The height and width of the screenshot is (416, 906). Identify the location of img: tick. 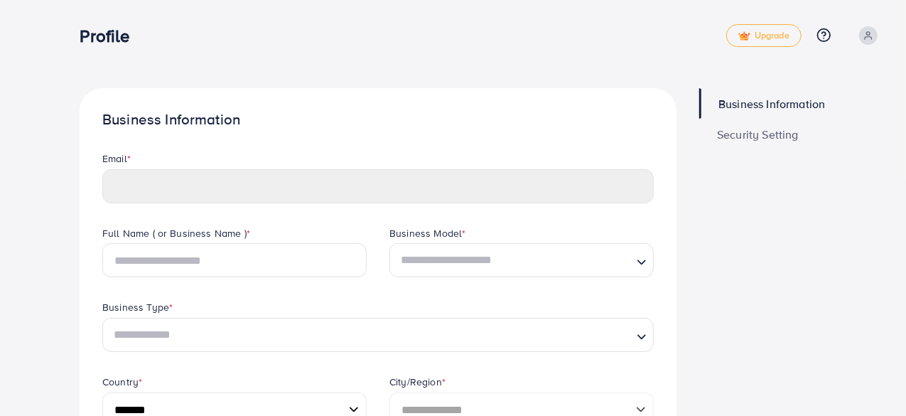
(744, 36).